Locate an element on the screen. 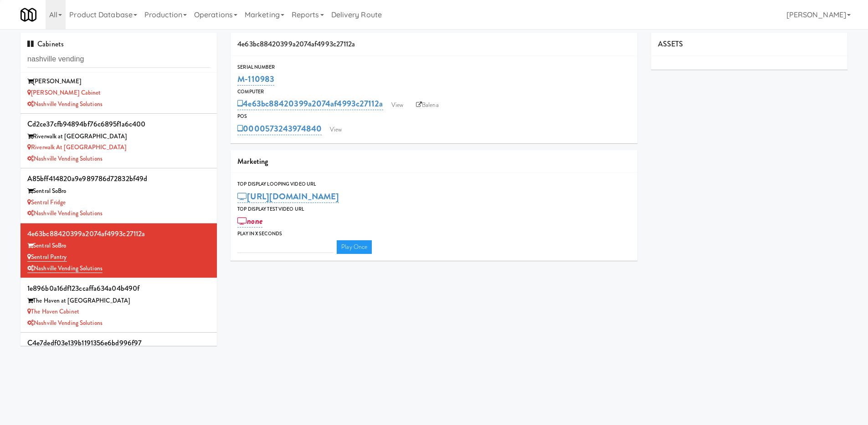 Image resolution: width=868 pixels, height=425 pixels. a: The Haven Cabinet is located at coordinates (53, 312).